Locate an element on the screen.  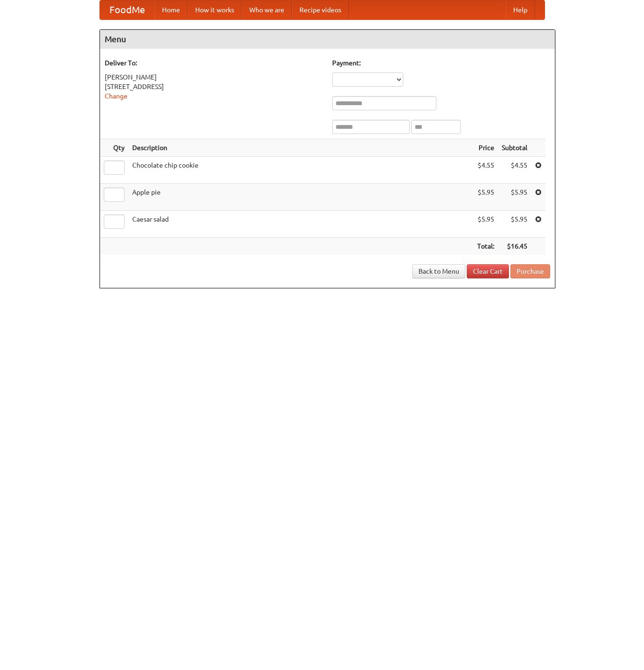
th: $16.45 is located at coordinates (514, 246).